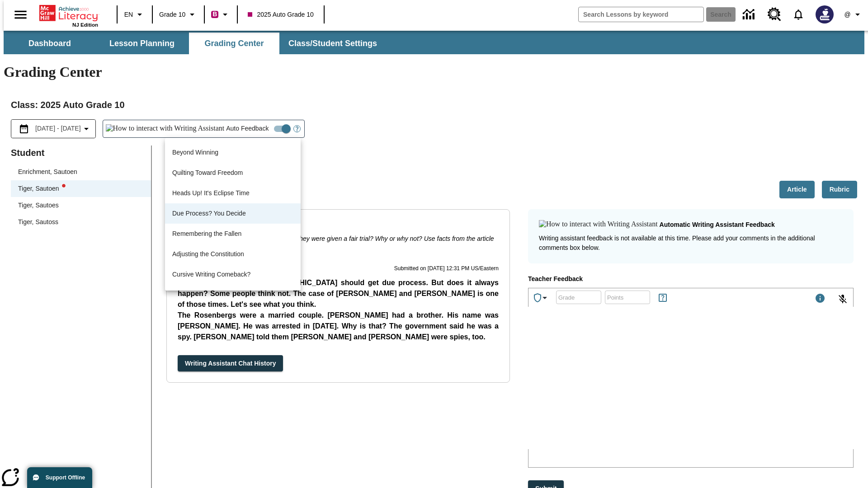 The image size is (868, 488). I want to click on p: Making Native Voices Heard, so click(212, 294).